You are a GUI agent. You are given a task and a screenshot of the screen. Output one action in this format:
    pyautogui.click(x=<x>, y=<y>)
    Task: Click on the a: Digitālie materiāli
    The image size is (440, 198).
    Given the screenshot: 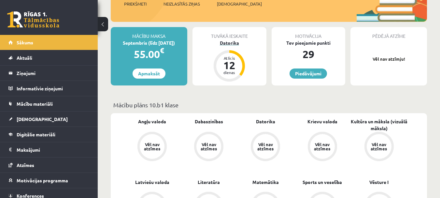 What is the action you would take?
    pyautogui.click(x=49, y=134)
    